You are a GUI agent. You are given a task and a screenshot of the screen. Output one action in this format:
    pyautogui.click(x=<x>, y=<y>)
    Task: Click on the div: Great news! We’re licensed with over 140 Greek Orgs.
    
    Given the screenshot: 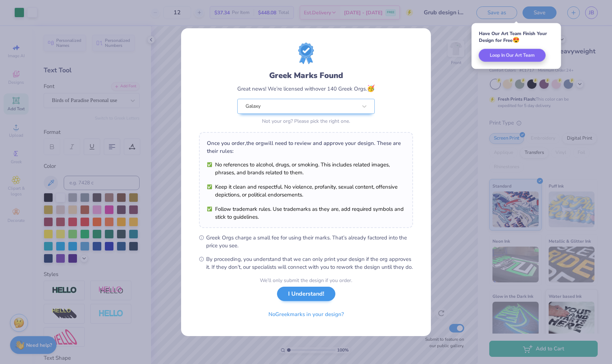 What is the action you would take?
    pyautogui.click(x=306, y=89)
    